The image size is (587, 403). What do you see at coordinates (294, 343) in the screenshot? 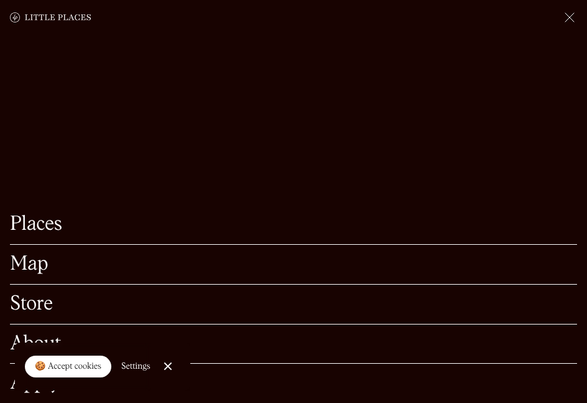
I see `a: About` at bounding box center [294, 343].